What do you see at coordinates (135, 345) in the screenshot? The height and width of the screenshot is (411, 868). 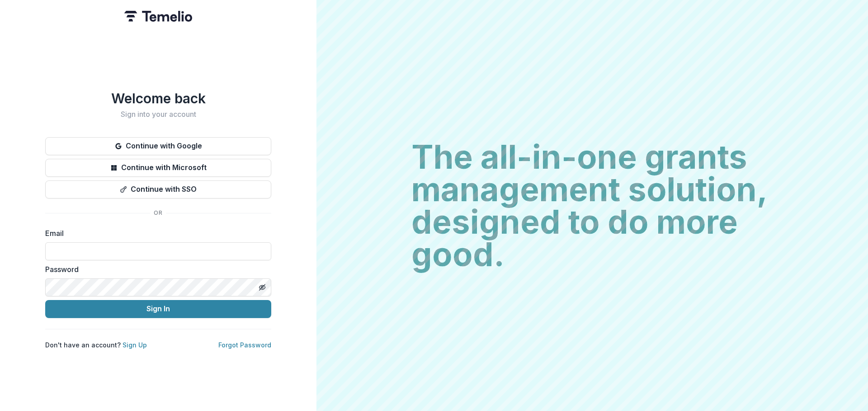 I see `a: Sign Up` at bounding box center [135, 345].